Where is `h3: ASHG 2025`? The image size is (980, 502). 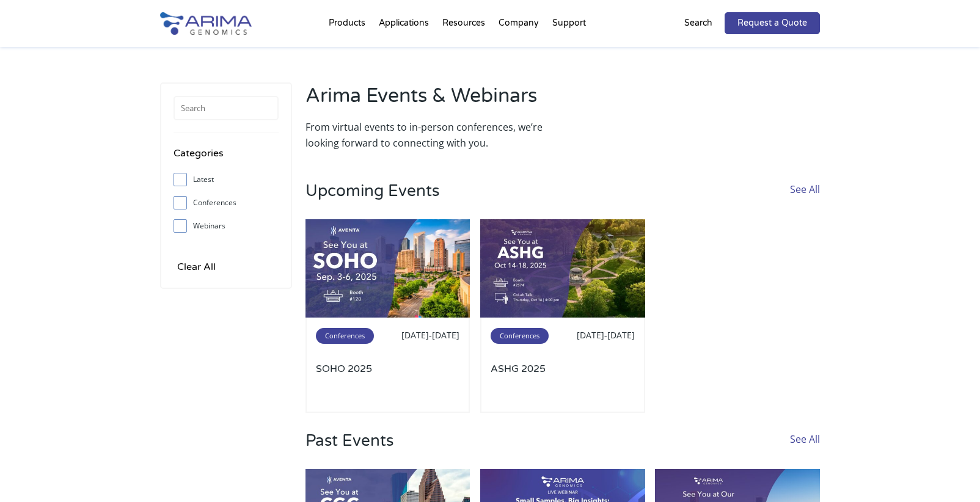 h3: ASHG 2025 is located at coordinates (563, 382).